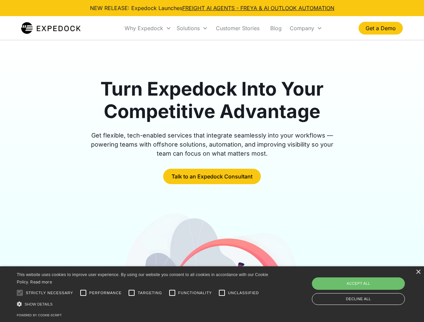 This screenshot has height=322, width=424. What do you see at coordinates (195, 293) in the screenshot?
I see `span: Functionality` at bounding box center [195, 293].